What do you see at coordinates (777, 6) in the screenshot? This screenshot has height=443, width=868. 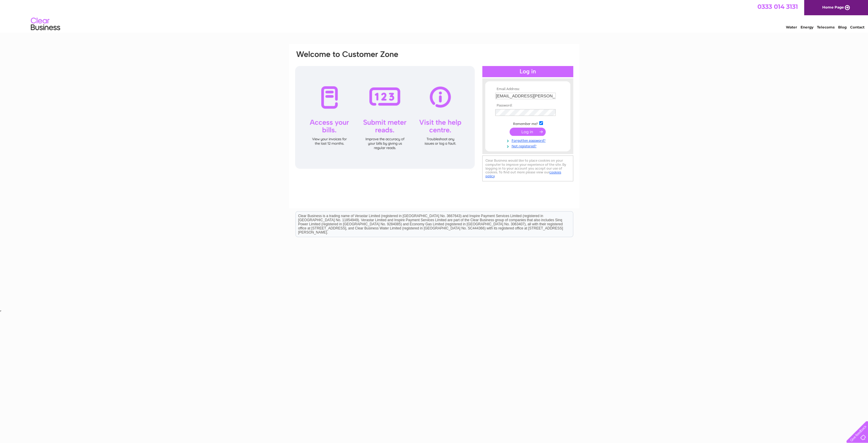 I see `span: 0333 014 3131` at bounding box center [777, 6].